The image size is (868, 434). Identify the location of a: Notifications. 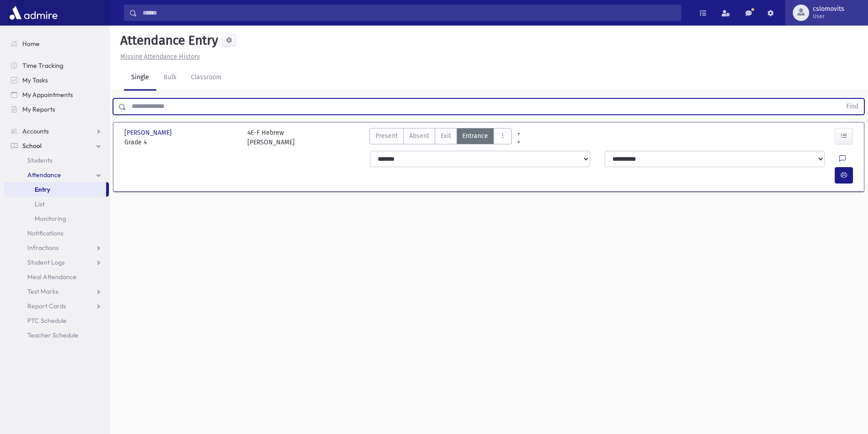
(56, 233).